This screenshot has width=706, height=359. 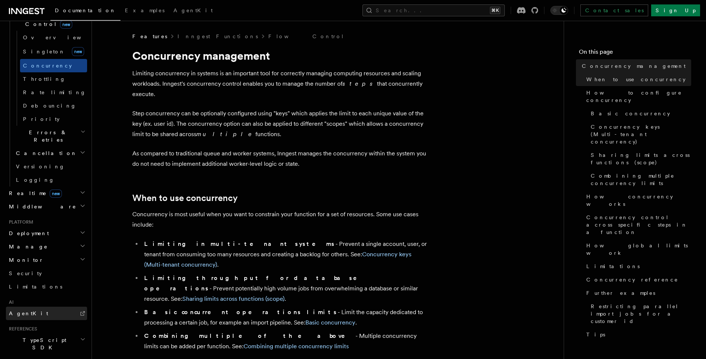 What do you see at coordinates (34, 193) in the screenshot?
I see `span: Realtime` at bounding box center [34, 193].